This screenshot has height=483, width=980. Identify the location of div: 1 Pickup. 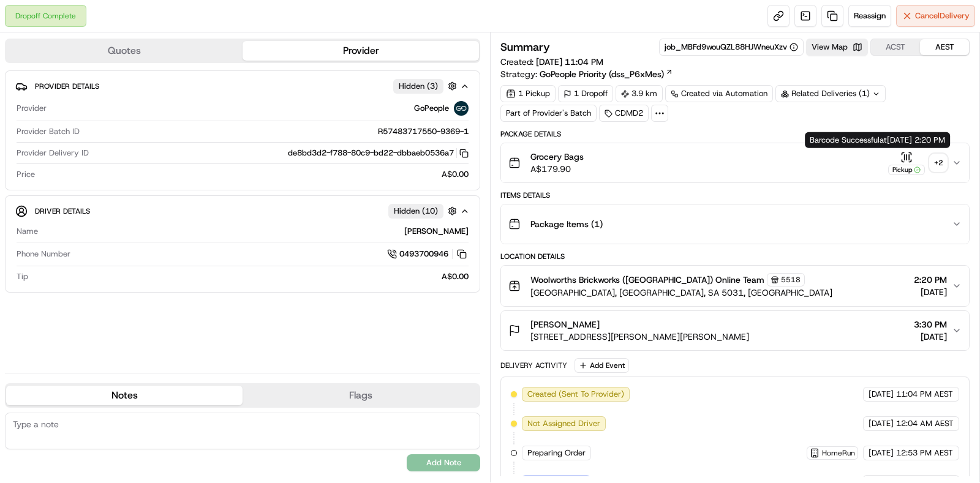
(528, 94).